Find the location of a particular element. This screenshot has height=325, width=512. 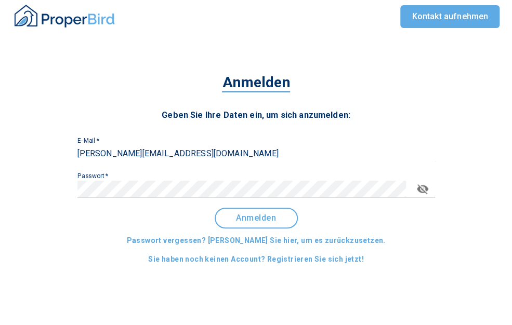

label: Passwort is located at coordinates (93, 176).